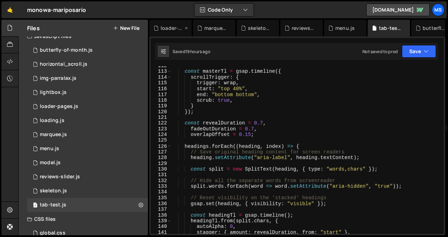 Image resolution: width=448 pixels, height=237 pixels. What do you see at coordinates (161, 89) in the screenshot?
I see `div: 116` at bounding box center [161, 89].